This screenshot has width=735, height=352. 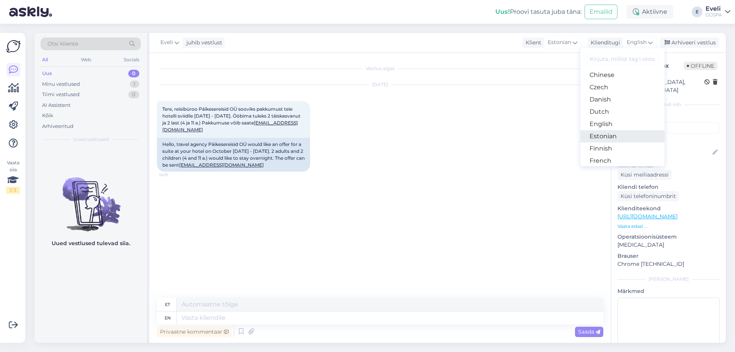 I want to click on p: Vaata edasi ..., so click(x=668, y=226).